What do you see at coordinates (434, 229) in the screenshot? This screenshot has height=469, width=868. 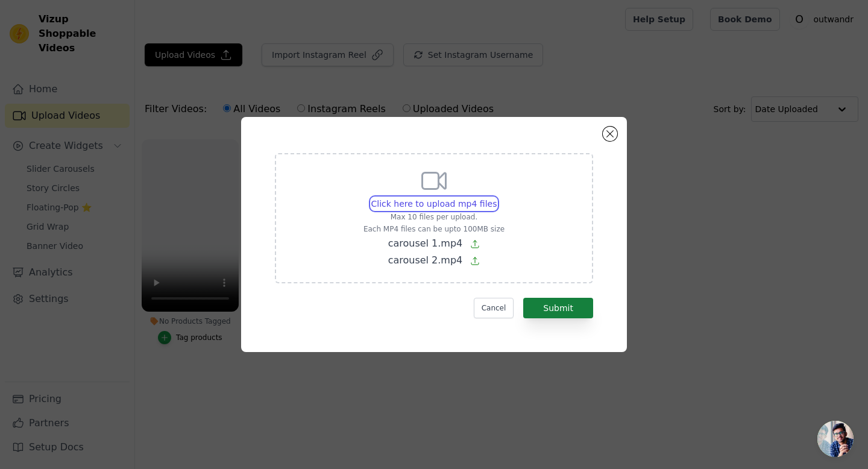 I see `p: Each MP4 files can be upto 100MB size` at bounding box center [434, 229].